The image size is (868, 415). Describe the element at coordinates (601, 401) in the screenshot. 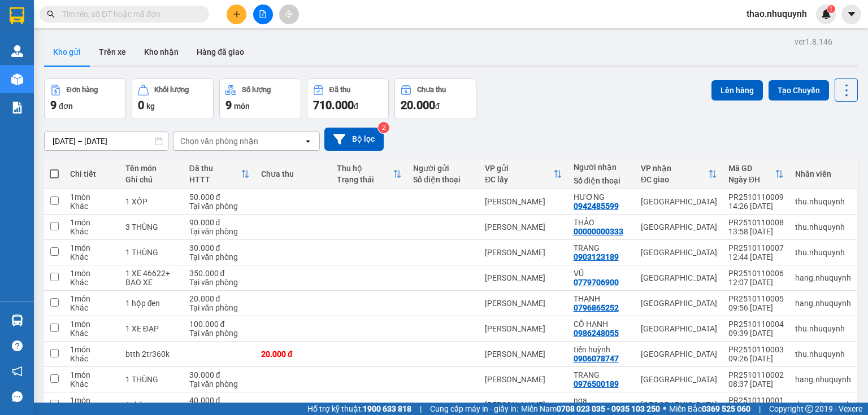

I see `div: nga` at that location.